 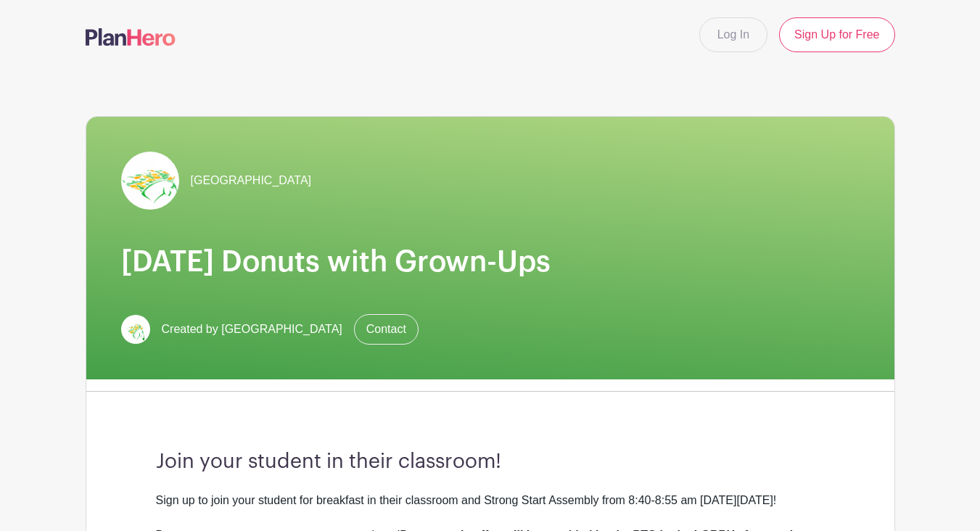 I want to click on a: Contact, so click(x=386, y=329).